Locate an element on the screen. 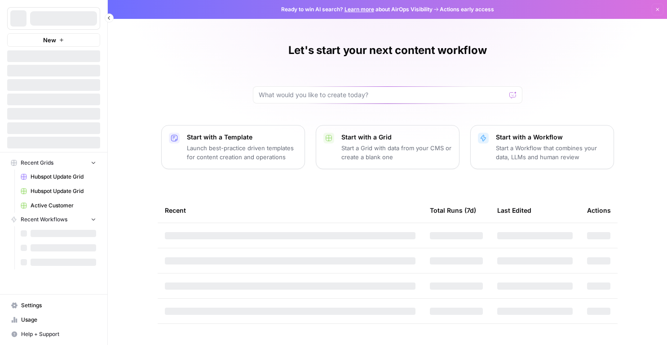 This screenshot has width=667, height=345. span: Help + Support is located at coordinates (58, 334).